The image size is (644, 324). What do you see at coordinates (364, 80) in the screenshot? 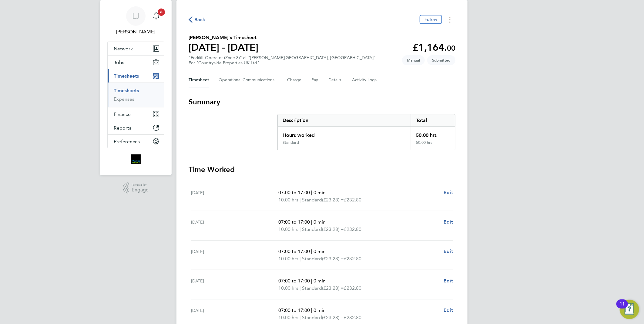
I see `button: Activity Logs` at bounding box center [364, 80].